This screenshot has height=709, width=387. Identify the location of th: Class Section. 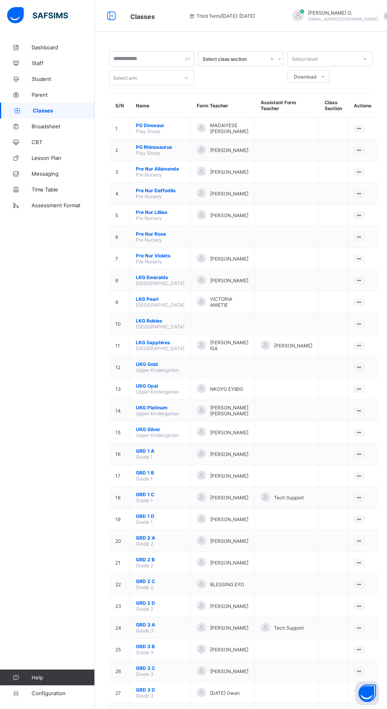
(333, 105).